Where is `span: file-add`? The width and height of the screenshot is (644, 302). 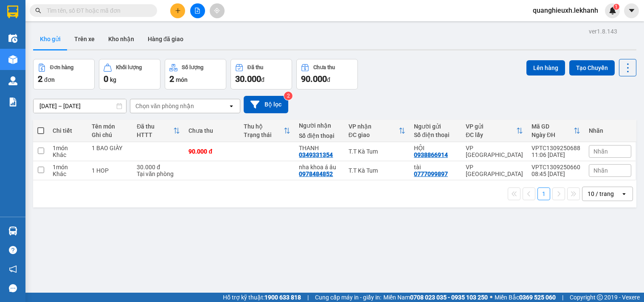 span: file-add is located at coordinates (197, 10).